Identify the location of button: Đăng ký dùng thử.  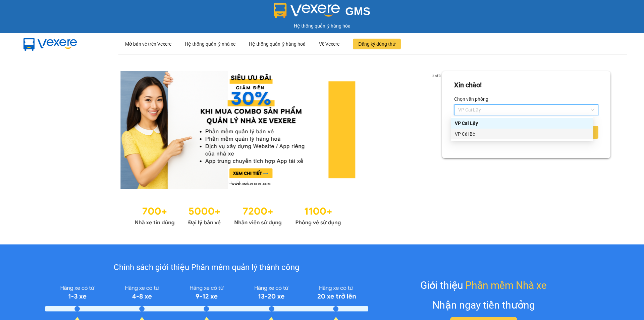
(377, 44).